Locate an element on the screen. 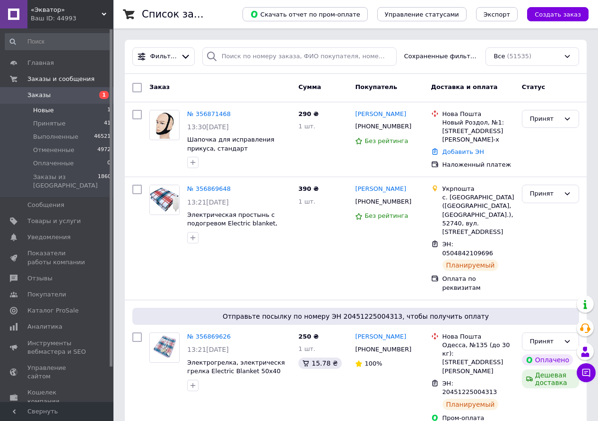 Image resolution: width=598 pixels, height=421 pixels. span: Показатели работы компании is located at coordinates (57, 257).